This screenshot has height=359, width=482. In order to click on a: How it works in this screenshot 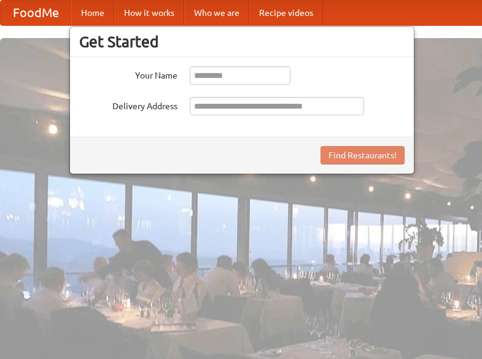, I will do `click(149, 13)`.